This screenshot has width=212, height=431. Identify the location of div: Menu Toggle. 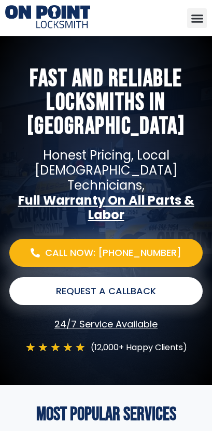
(197, 18).